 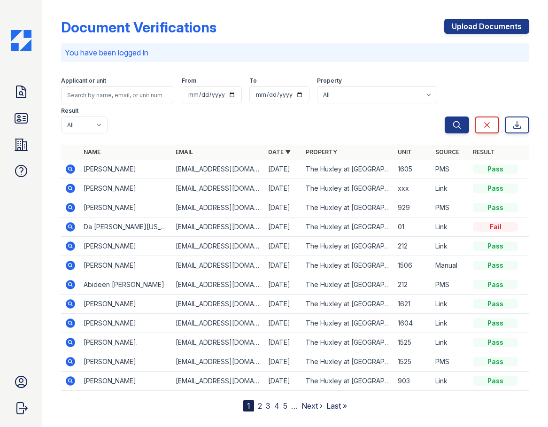 What do you see at coordinates (413, 208) in the screenshot?
I see `td: 929` at bounding box center [413, 208].